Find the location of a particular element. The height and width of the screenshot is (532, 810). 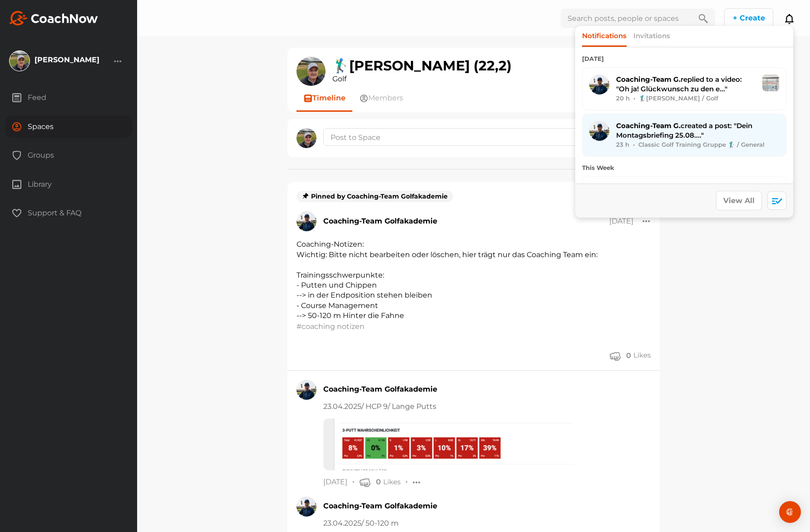

div: Library is located at coordinates (69, 185).